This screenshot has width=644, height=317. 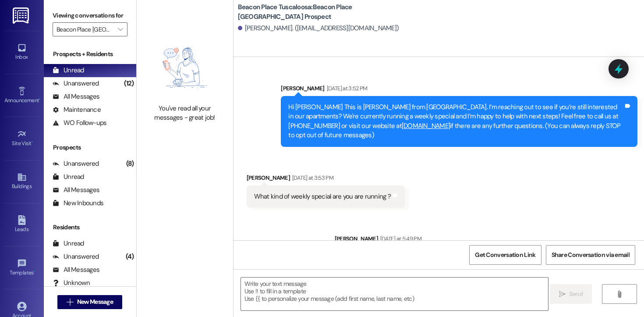 I want to click on span: Share Conversation via email, so click(x=590, y=255).